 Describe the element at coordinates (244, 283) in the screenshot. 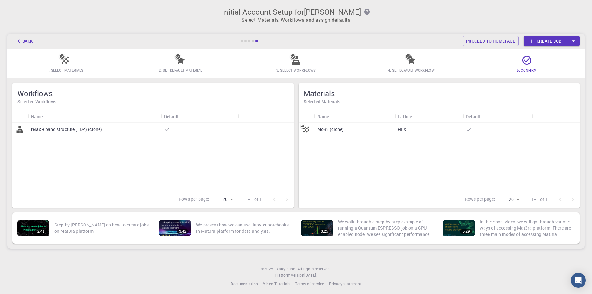

I see `span: Documentation` at that location.